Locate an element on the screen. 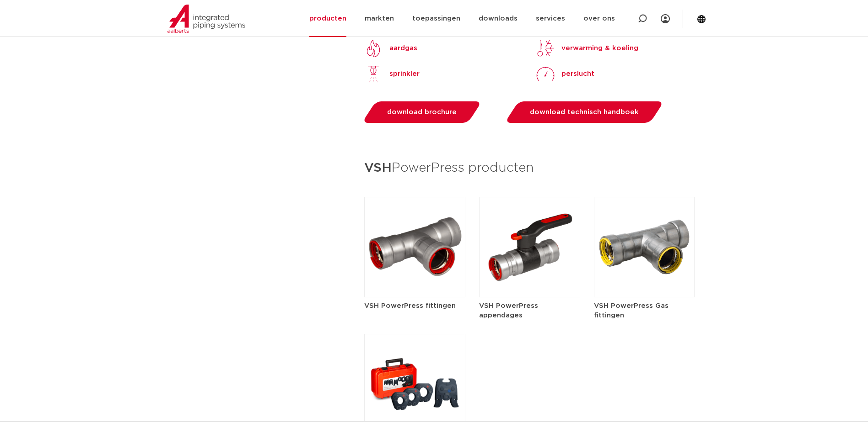 The height and width of the screenshot is (422, 868). h5: VSH PowerPress Gas fittingen is located at coordinates (644, 311).